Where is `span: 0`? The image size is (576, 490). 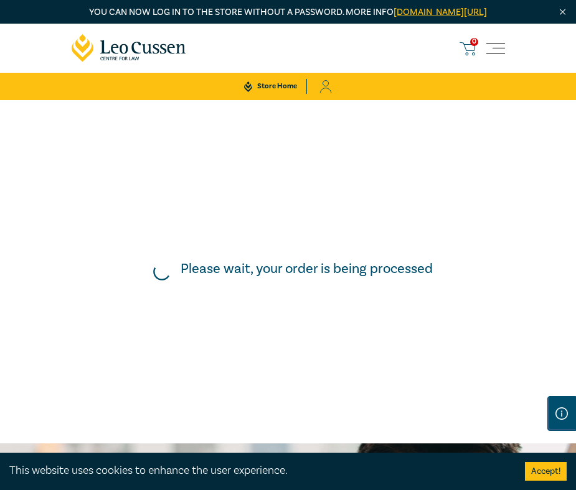
span: 0 is located at coordinates (474, 42).